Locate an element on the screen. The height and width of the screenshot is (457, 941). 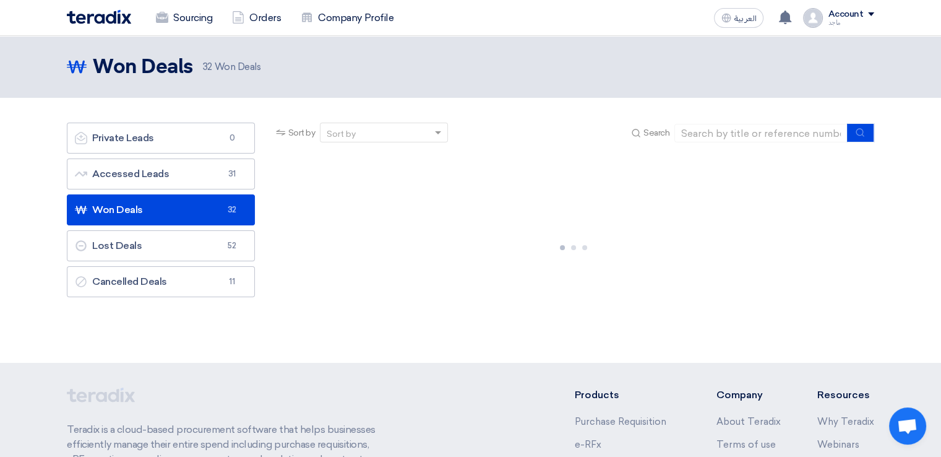
a: Orders is located at coordinates (256, 18).